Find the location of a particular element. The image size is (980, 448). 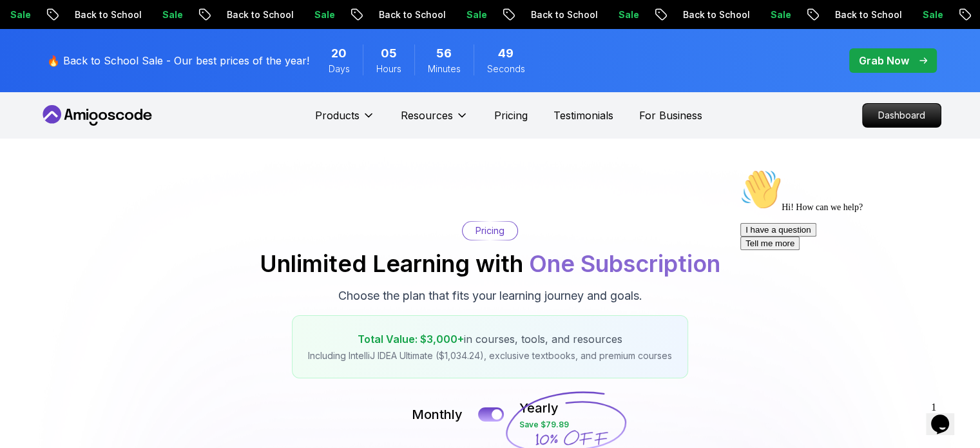

span: Hours is located at coordinates (388, 69).